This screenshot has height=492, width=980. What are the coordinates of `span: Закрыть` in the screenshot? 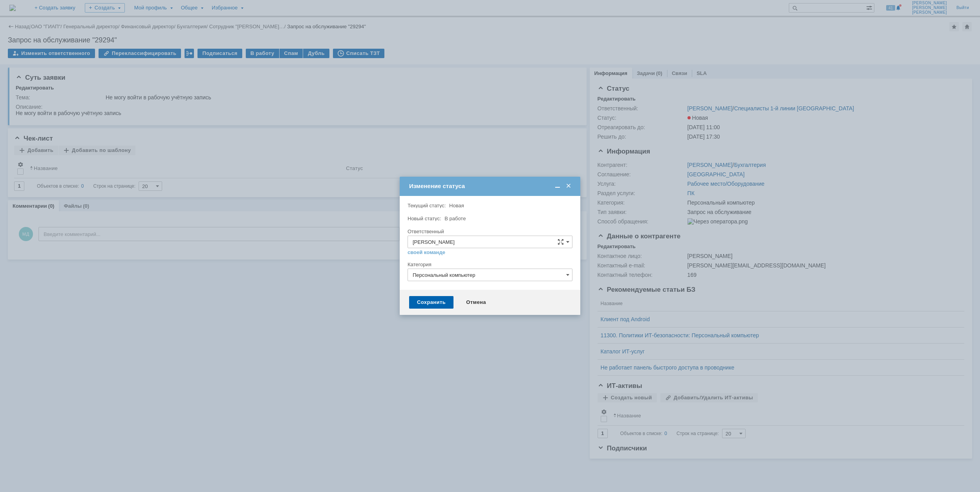 It's located at (569, 186).